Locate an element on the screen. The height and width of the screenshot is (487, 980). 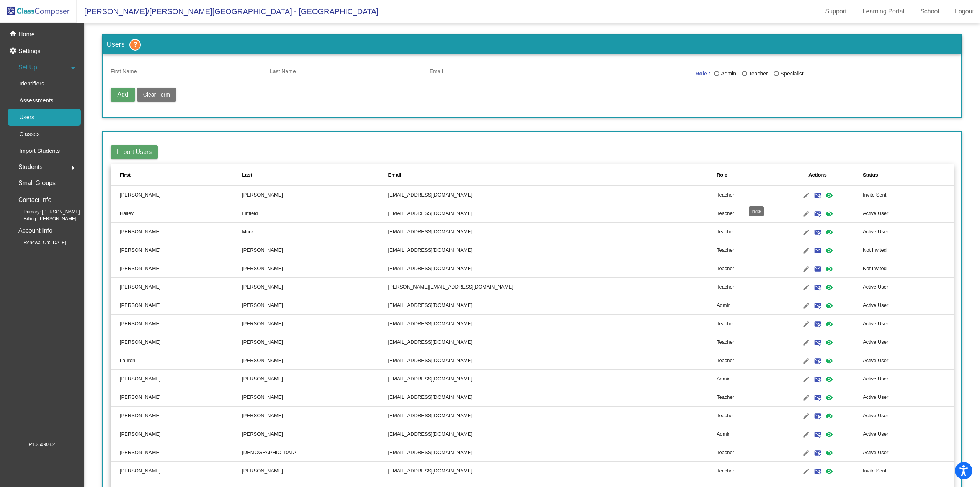
div: Admin is located at coordinates (728, 74).